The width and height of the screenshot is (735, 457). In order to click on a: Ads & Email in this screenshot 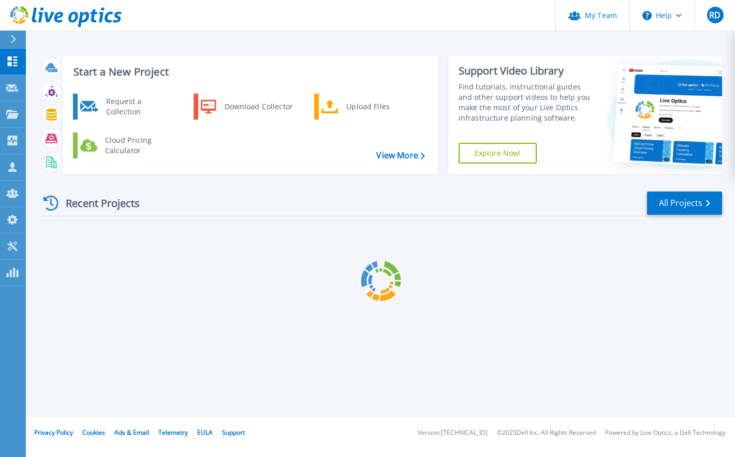, I will do `click(131, 432)`.